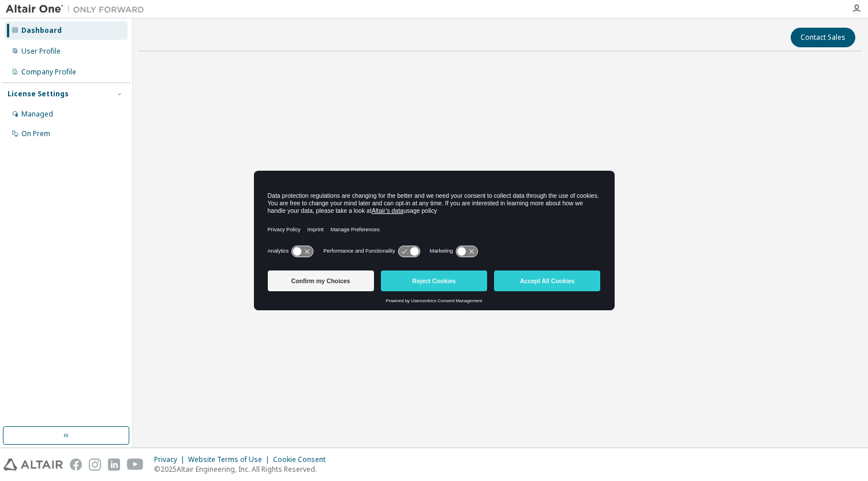 The image size is (868, 481). I want to click on img: youtube.svg, so click(135, 464).